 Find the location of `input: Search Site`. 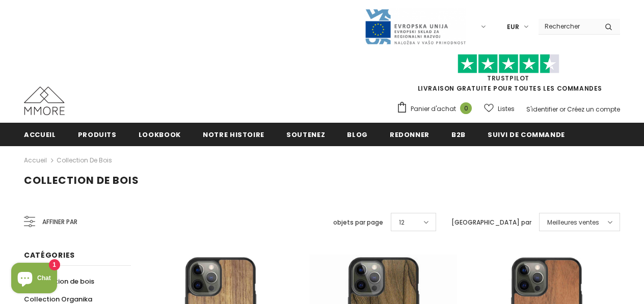

input: Search Site is located at coordinates (568, 26).